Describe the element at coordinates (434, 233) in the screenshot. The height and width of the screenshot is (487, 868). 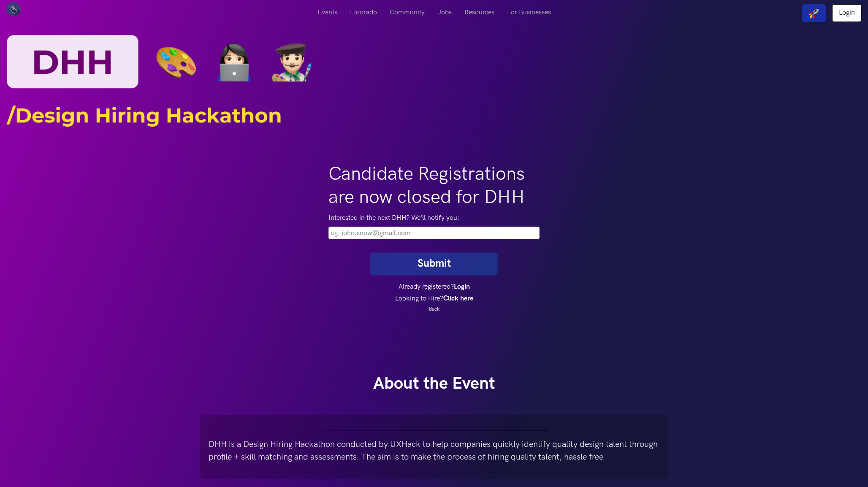
I see `input: Please fill this field` at that location.